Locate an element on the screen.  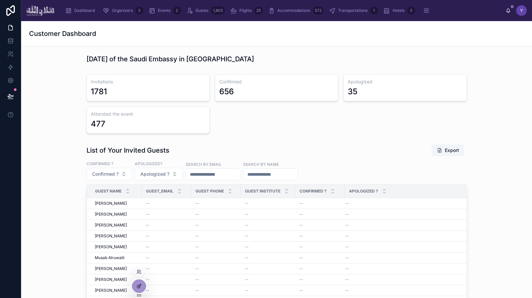
div: 1,805 is located at coordinates (218, 11).